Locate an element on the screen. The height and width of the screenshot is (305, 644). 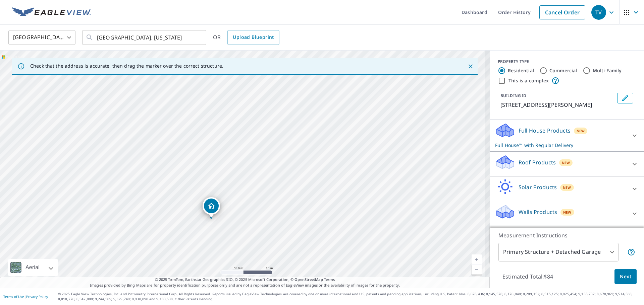
p: Full House™ with Regular Delivery is located at coordinates (561, 145).